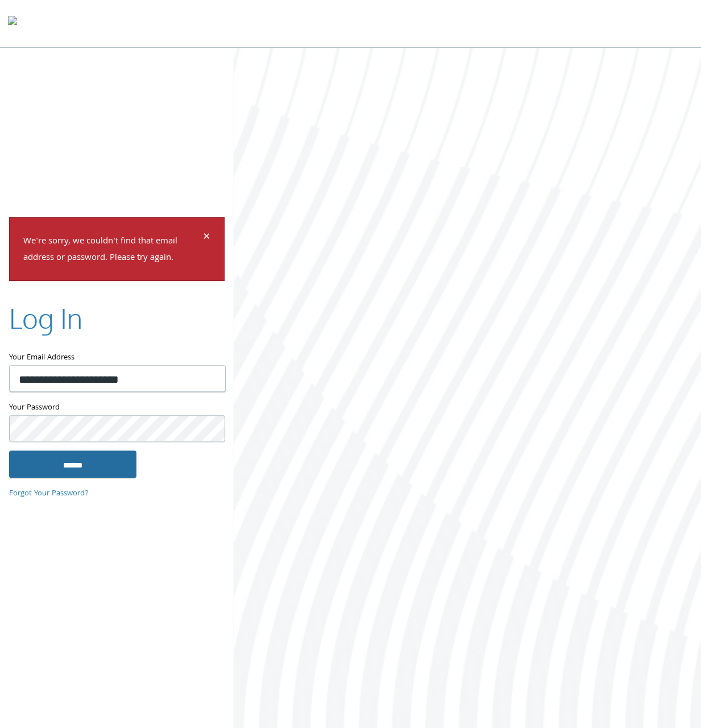 This screenshot has height=728, width=701. I want to click on a: Forgot Your Password?, so click(49, 494).